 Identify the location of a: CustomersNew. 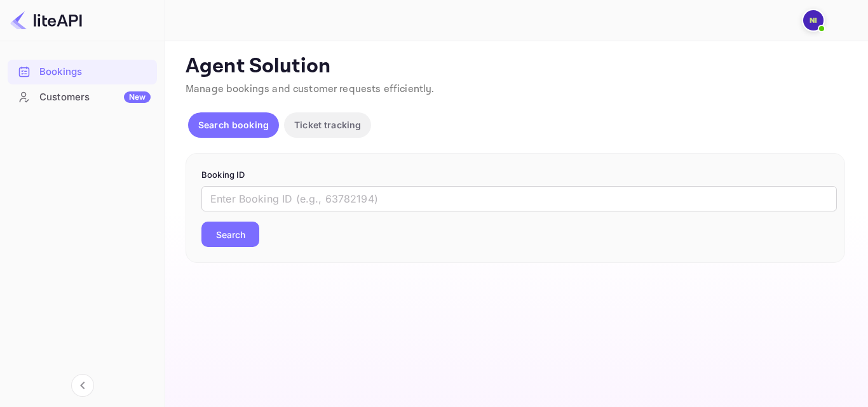
(82, 97).